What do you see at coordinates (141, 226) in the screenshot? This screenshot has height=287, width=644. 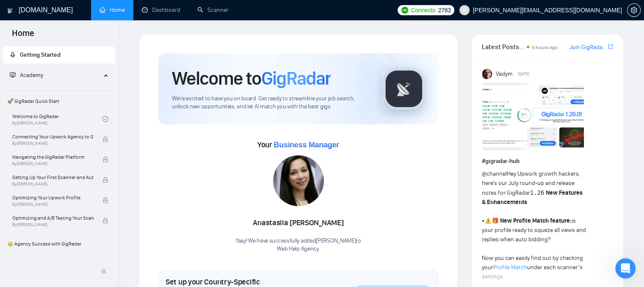 I see `button: Help` at bounding box center [141, 226].